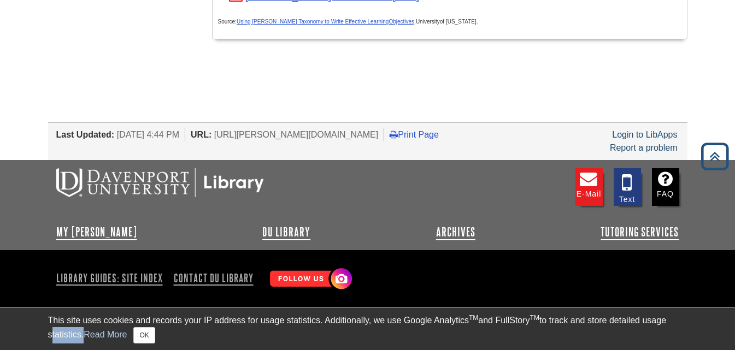  I want to click on a: Text, so click(628, 187).